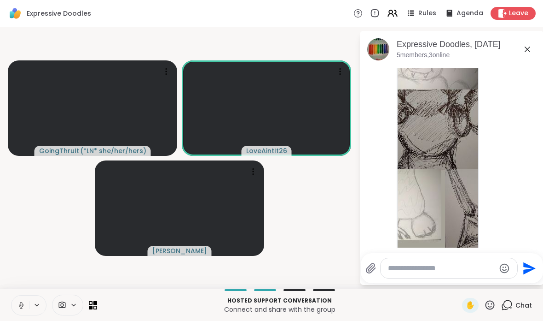 The image size is (543, 321). Describe the element at coordinates (379, 49) in the screenshot. I see `img: Expressive Doodles, Sep 11` at that location.